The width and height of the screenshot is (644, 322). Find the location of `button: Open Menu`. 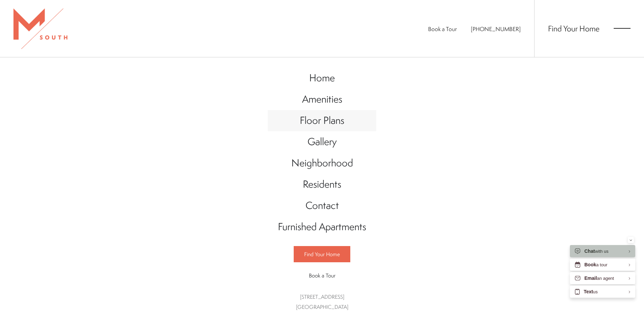

button: Open Menu is located at coordinates (622, 28).